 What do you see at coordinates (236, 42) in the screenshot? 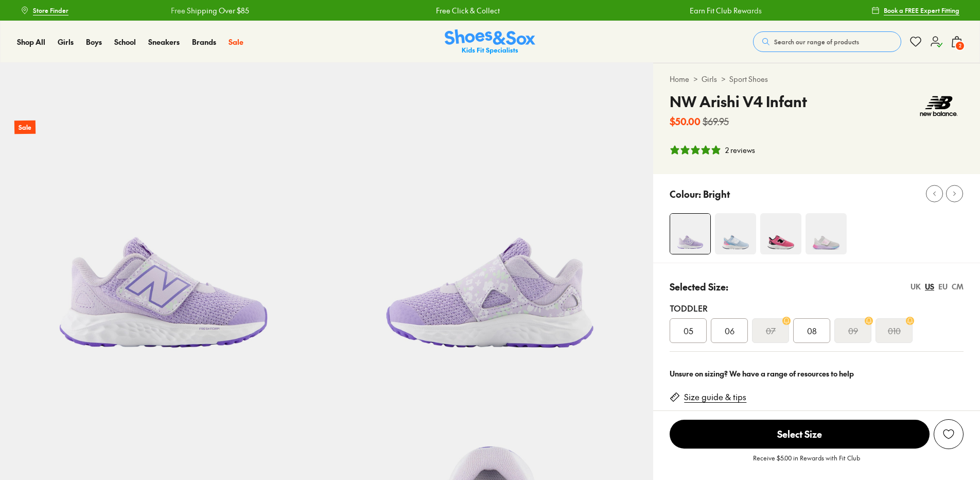
I see `a: Sale` at bounding box center [236, 42].